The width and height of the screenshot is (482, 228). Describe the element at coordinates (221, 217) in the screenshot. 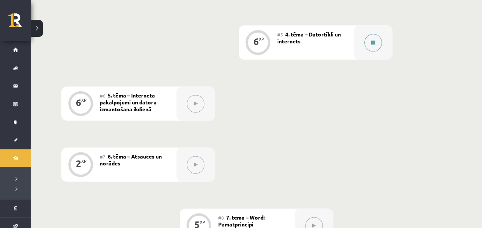

I see `span: #8` at that location.